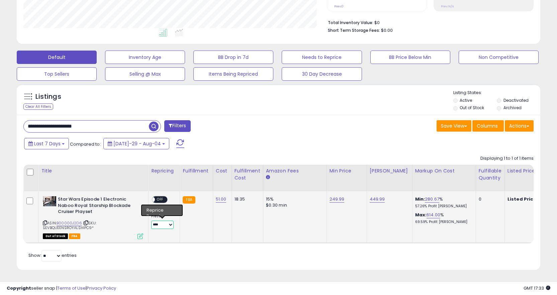  Describe the element at coordinates (489, 199) in the screenshot. I see `div: 0` at that location.